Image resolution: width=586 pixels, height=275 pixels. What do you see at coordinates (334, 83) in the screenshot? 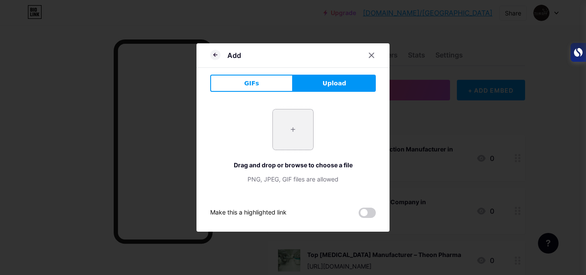
I see `button: Upload` at bounding box center [334, 83].